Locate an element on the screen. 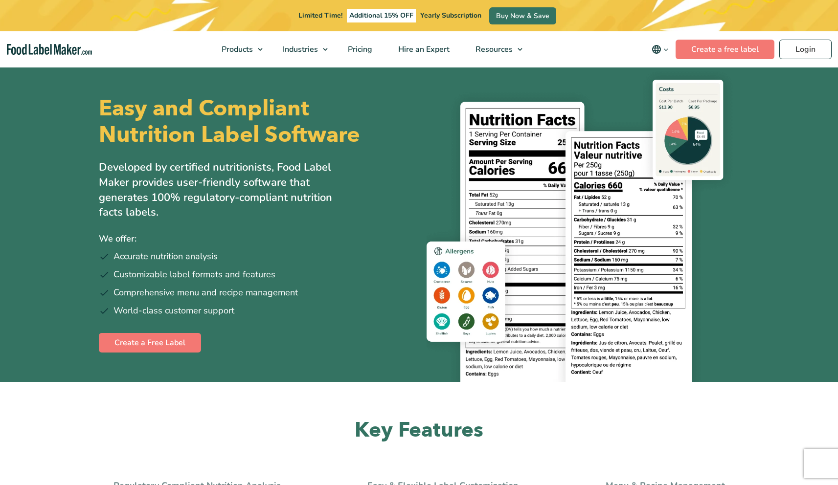 This screenshot has height=485, width=838. span: Customizable label formats and features is located at coordinates (194, 275).